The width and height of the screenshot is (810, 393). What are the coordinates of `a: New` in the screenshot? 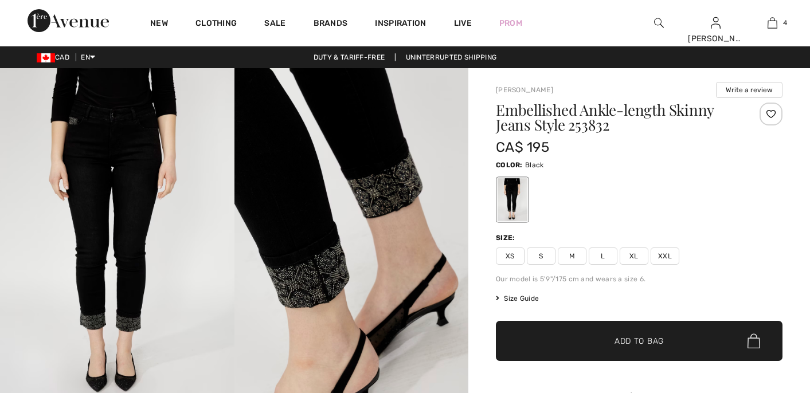 It's located at (159, 24).